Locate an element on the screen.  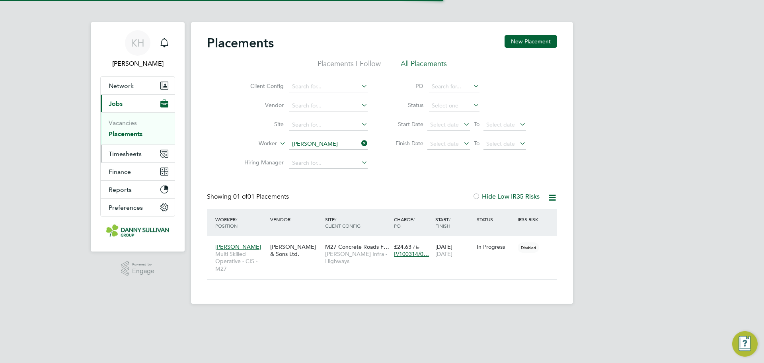
div: Start is located at coordinates (454, 222).